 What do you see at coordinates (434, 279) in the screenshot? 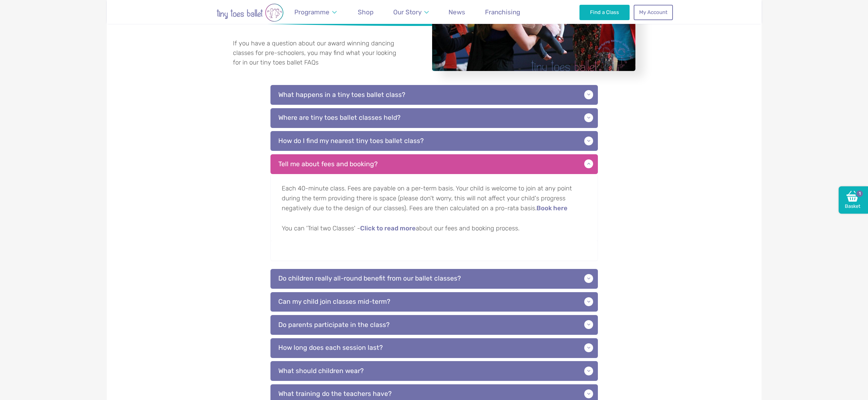
I see `p: Do children really all-round benefit from our ballet classes?` at bounding box center [434, 279].